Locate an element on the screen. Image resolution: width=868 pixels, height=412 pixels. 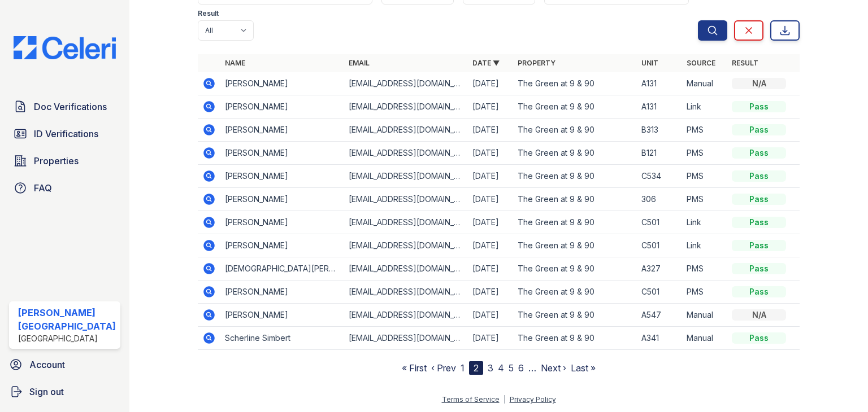
a: 1 is located at coordinates (462, 368).